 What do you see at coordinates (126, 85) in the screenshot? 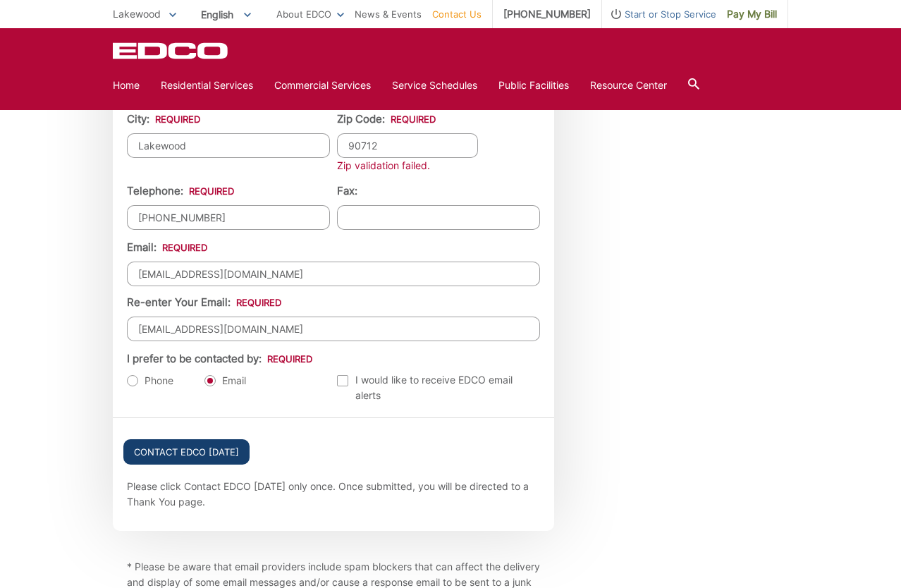
I see `a: Home` at bounding box center [126, 85].